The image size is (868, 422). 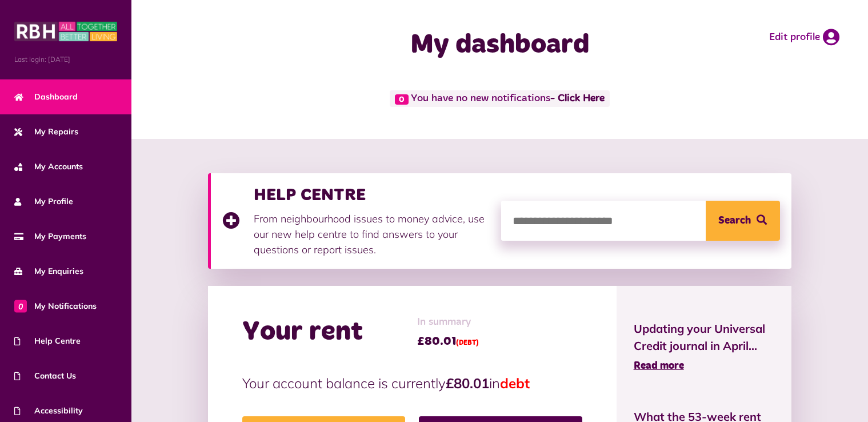 What do you see at coordinates (659, 365) in the screenshot?
I see `span: Read more` at bounding box center [659, 365].